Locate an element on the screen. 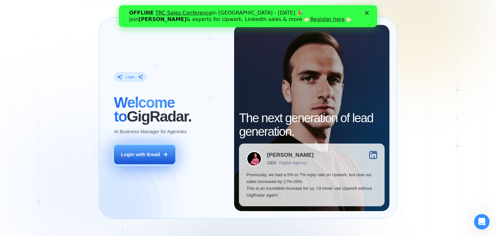 This screenshot has height=236, width=496. button: Login with Email is located at coordinates (145, 155).